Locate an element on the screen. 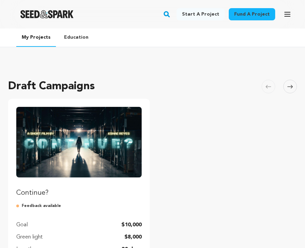 Image resolution: width=305 pixels, height=248 pixels. a: Fund Continue? is located at coordinates (79, 152).